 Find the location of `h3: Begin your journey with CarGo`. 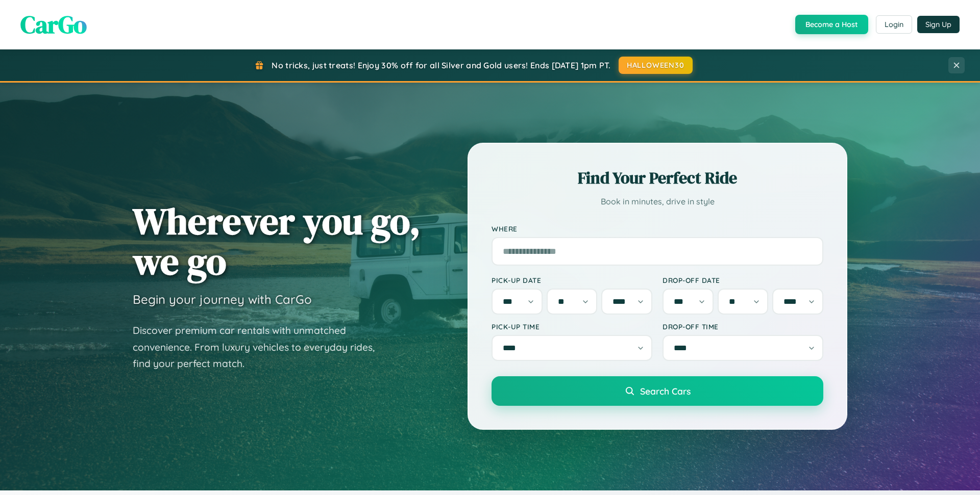

h3: Begin your journey with CarGo is located at coordinates (222, 300).